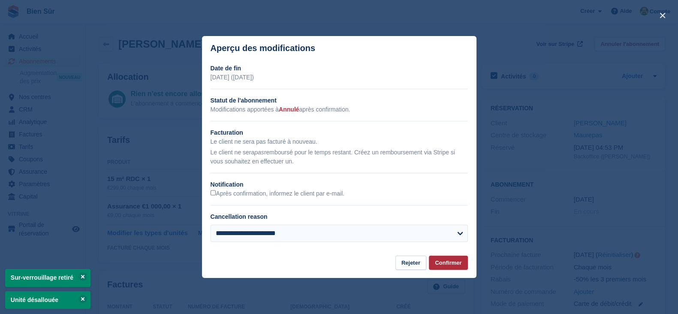 Image resolution: width=678 pixels, height=314 pixels. Describe the element at coordinates (277, 194) in the screenshot. I see `label: Après confirmation, informez le client par e-mail.` at that location.